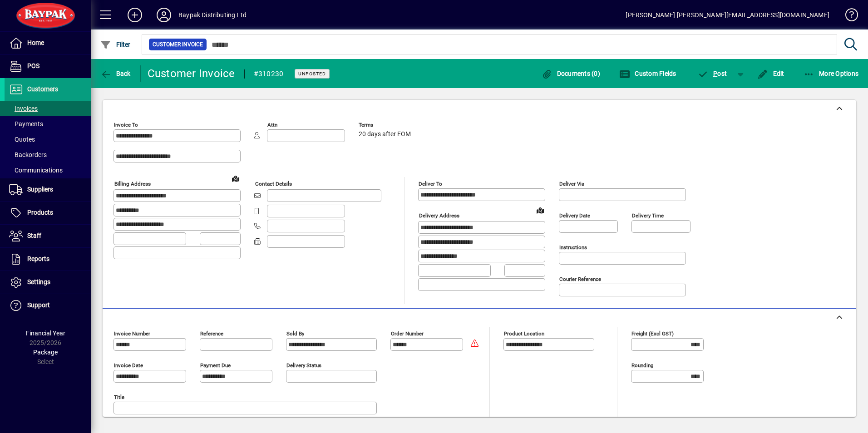 The width and height of the screenshot is (868, 433). Describe the element at coordinates (268, 74) in the screenshot. I see `div: #310230` at that location.